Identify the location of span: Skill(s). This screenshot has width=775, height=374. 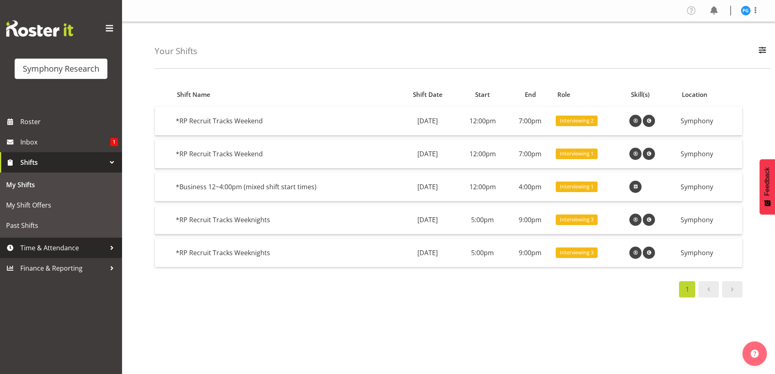
(641, 94).